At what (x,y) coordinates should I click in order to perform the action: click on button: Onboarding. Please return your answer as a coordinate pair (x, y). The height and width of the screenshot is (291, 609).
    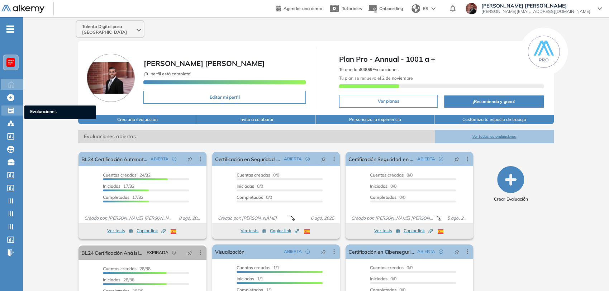
    Looking at the image, I should click on (385, 9).